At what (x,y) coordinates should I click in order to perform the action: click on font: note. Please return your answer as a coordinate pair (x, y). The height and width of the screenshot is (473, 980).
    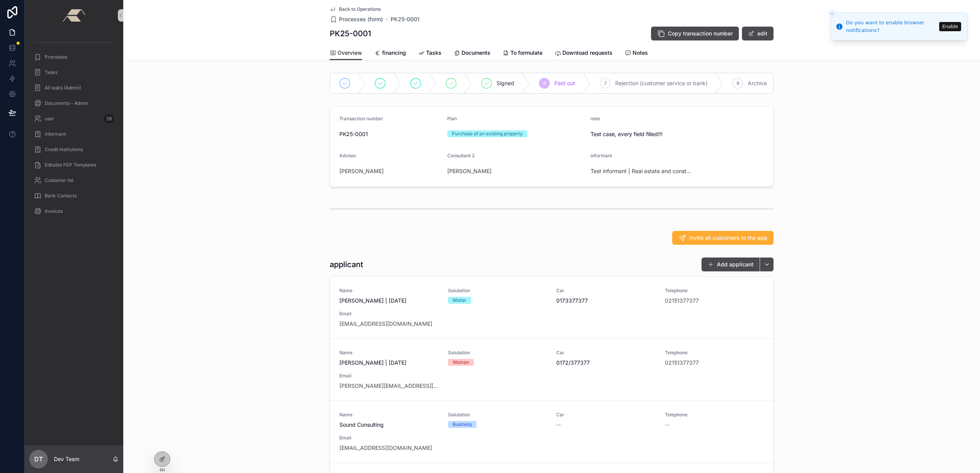
    Looking at the image, I should click on (595, 118).